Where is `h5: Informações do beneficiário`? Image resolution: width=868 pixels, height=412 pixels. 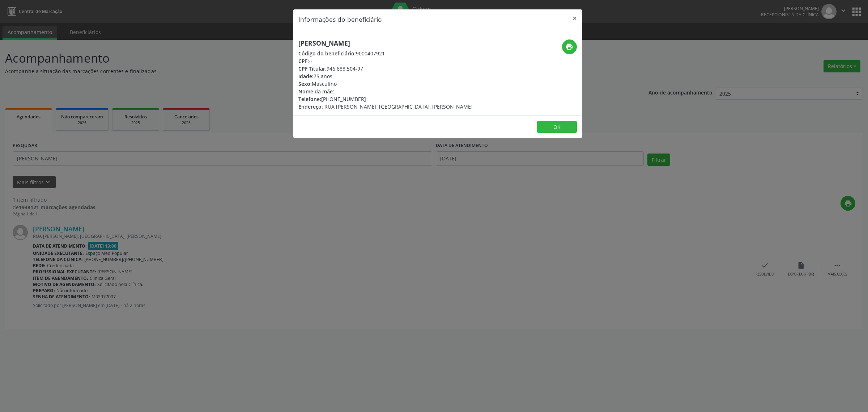
h5: Informações do beneficiário is located at coordinates (340, 19).